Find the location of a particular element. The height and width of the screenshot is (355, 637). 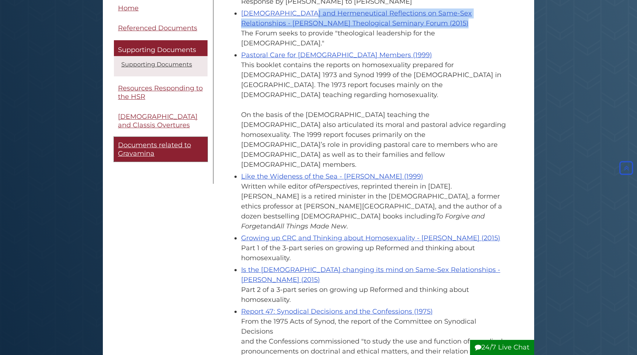

span: Documents related to Gravamina is located at coordinates (154, 149).